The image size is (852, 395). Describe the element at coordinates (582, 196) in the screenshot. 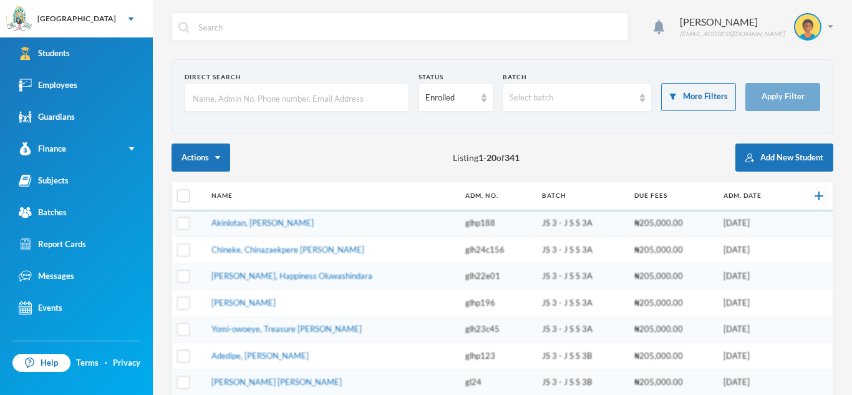

I see `th: Batch` at that location.